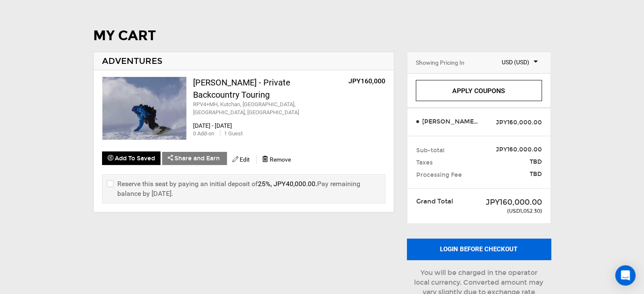  I want to click on h1: MY CART, so click(322, 36).